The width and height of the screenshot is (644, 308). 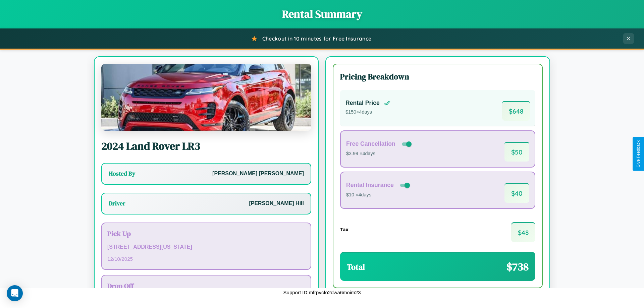 What do you see at coordinates (322, 14) in the screenshot?
I see `h1: Rental Summary` at bounding box center [322, 14].